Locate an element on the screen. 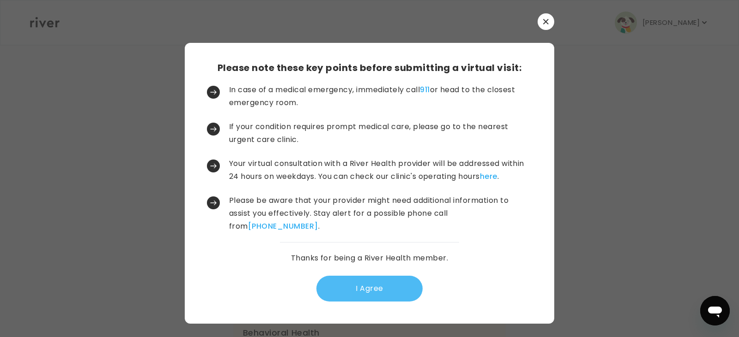  p: Please be aware that your provider might need additional information to assist you effectively. S... is located at coordinates (379, 214).